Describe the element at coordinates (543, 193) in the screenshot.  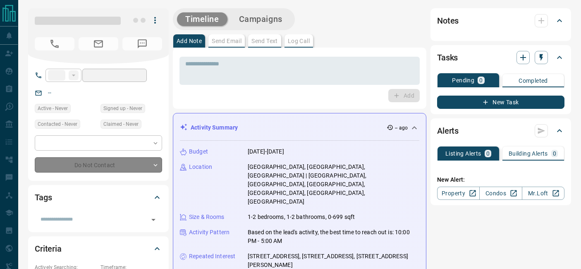
I see `a: Mr.Loft` at that location.